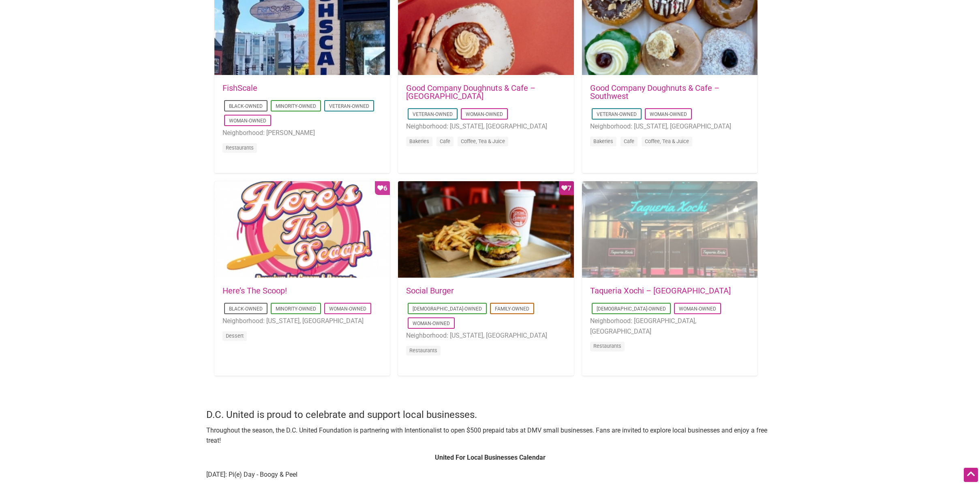 The width and height of the screenshot is (980, 484). What do you see at coordinates (490, 435) in the screenshot?
I see `p: Throughout the season, the D.C. United Foundation is partnering with Intentionalist to open $500 ...` at bounding box center [490, 435].